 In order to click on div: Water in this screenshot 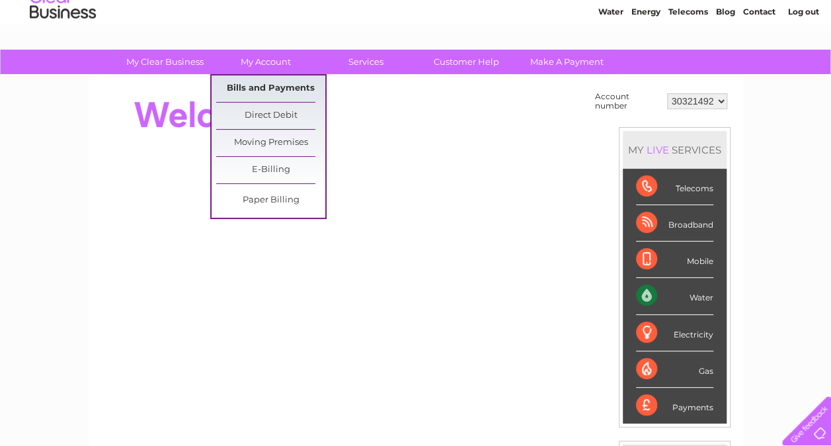, I will do `click(674, 296)`.